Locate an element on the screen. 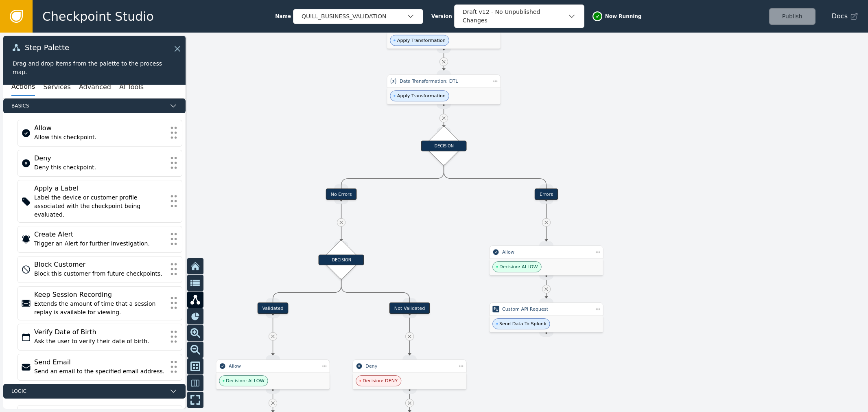  div: Errors is located at coordinates (546, 194).